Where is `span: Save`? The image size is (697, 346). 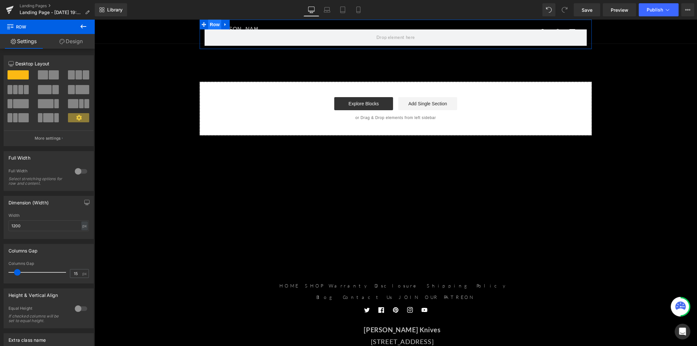 span: Save is located at coordinates (587, 10).